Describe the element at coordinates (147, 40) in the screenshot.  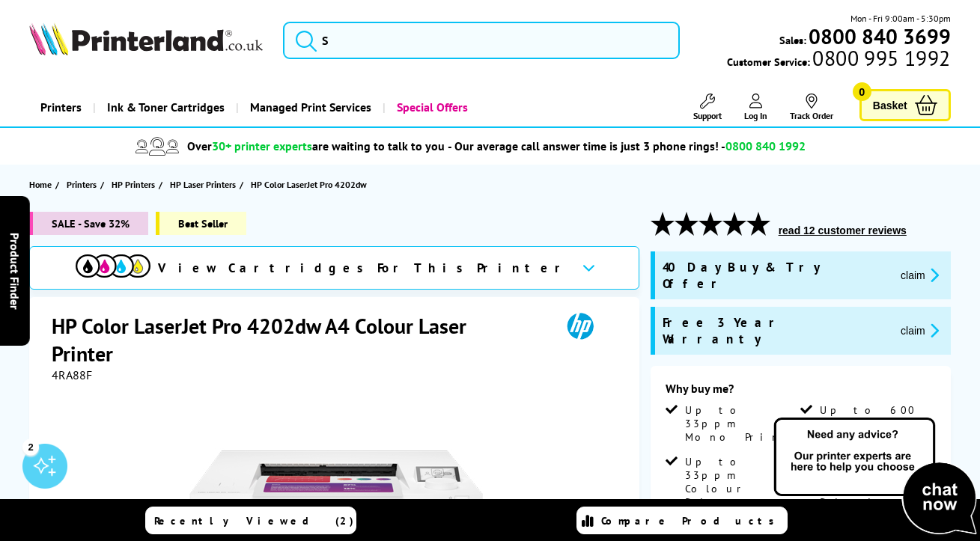
I see `a: Printerland Logo` at that location.